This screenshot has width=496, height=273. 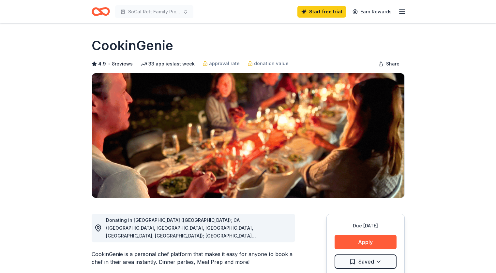 I want to click on span: donation value, so click(x=271, y=64).